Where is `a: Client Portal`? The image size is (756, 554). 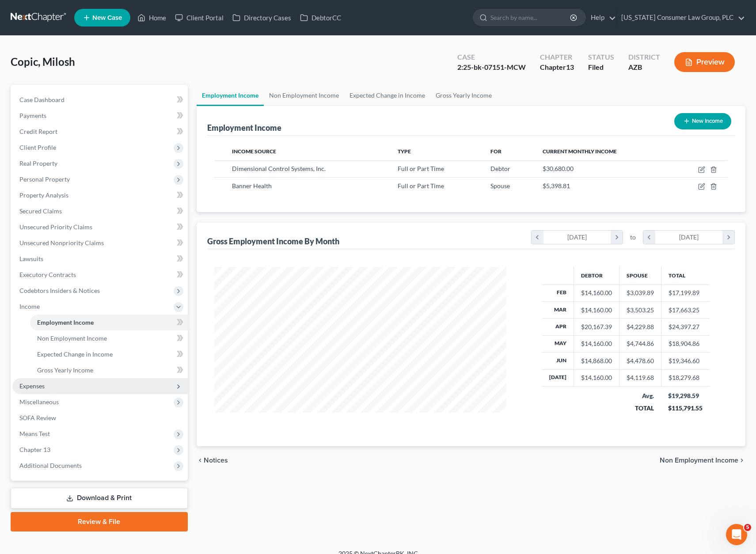 a: Client Portal is located at coordinates (200, 18).